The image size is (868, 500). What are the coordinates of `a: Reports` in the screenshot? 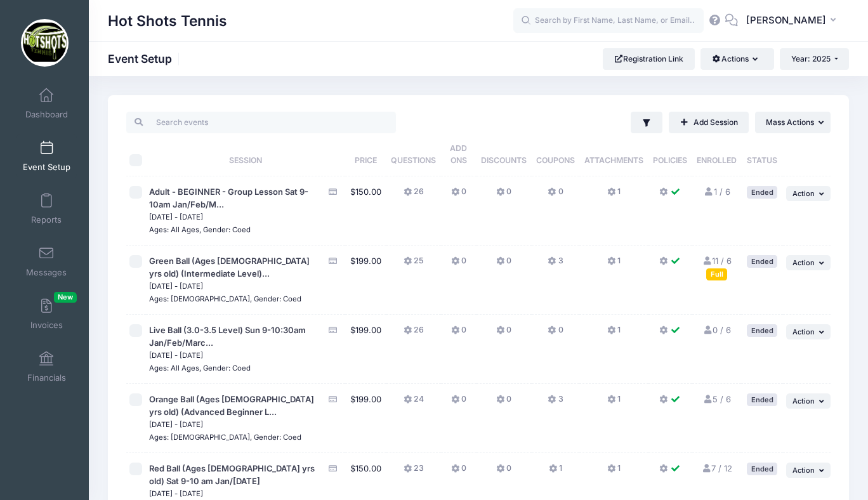 It's located at (46, 209).